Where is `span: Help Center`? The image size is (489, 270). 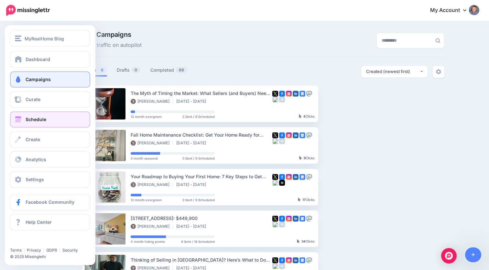 span: Help Center is located at coordinates (38, 222).